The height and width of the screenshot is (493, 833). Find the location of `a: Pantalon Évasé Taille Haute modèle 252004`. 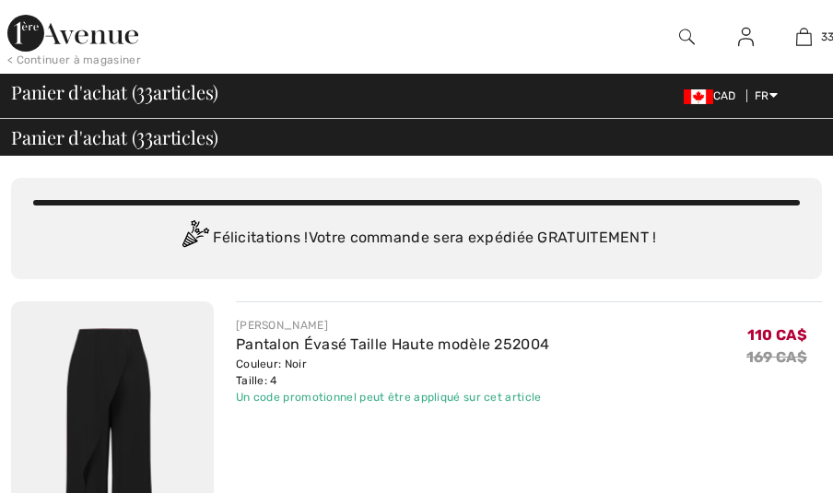

a: Pantalon Évasé Taille Haute modèle 252004 is located at coordinates (392, 344).